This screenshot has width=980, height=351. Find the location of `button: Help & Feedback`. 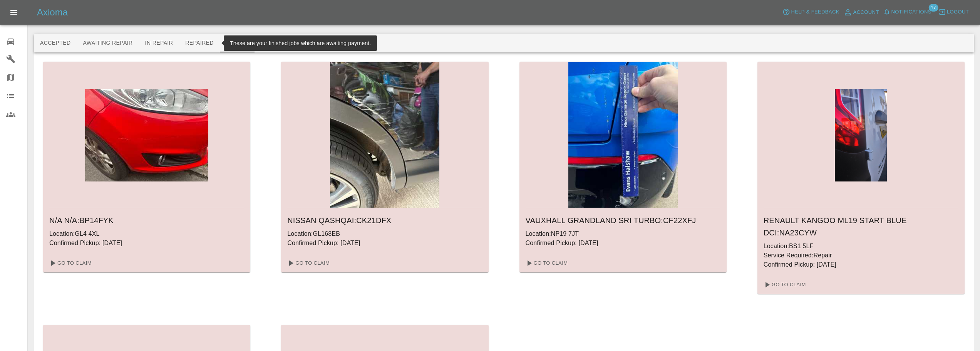

button: Help & Feedback is located at coordinates (810, 12).